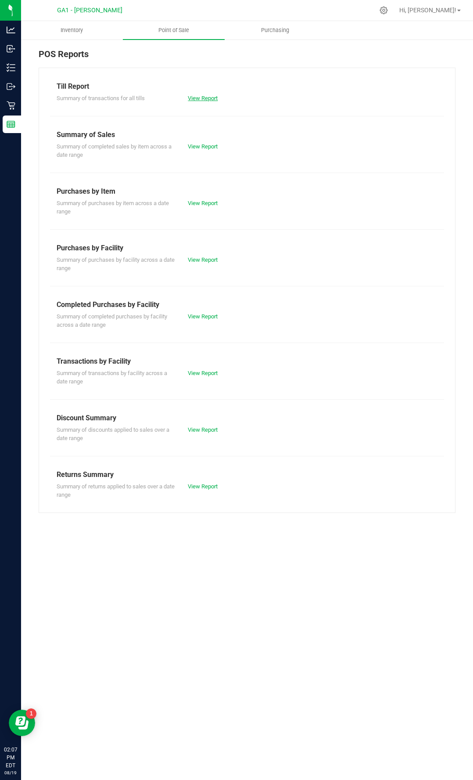  What do you see at coordinates (11, 30) in the screenshot?
I see `inline-svg: Analytics` at bounding box center [11, 30].